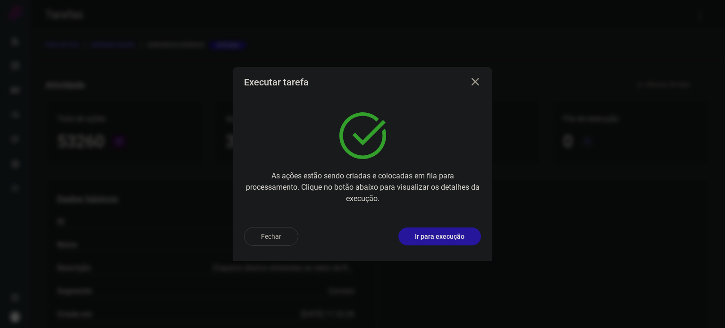  I want to click on h3: Executar tarefa, so click(276, 82).